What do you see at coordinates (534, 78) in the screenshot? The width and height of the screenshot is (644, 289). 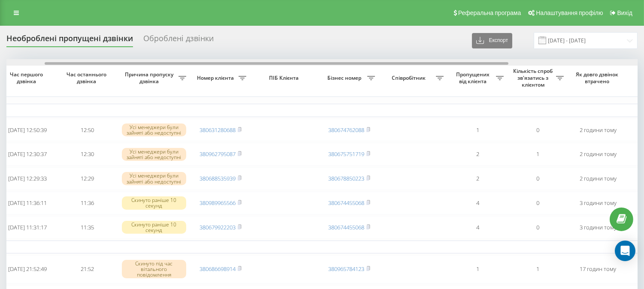 I see `span: Кількість спроб зв'язатись з клієнтом` at bounding box center [534, 78].